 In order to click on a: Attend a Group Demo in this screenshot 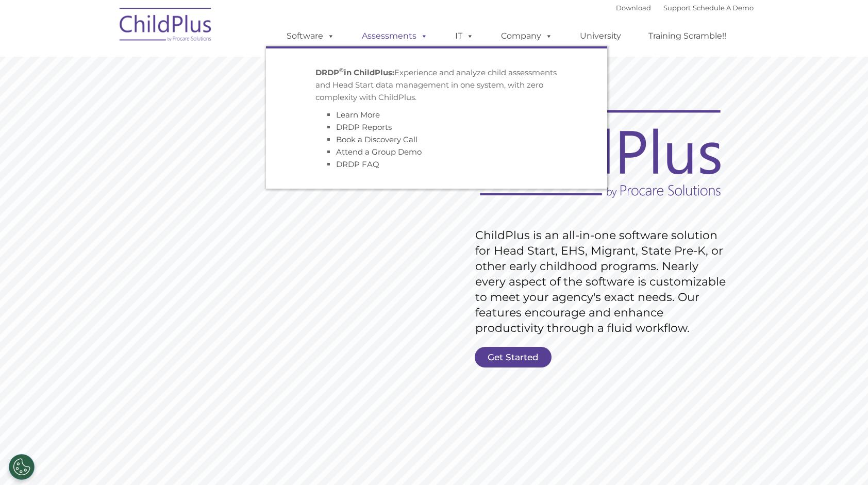, I will do `click(379, 152)`.